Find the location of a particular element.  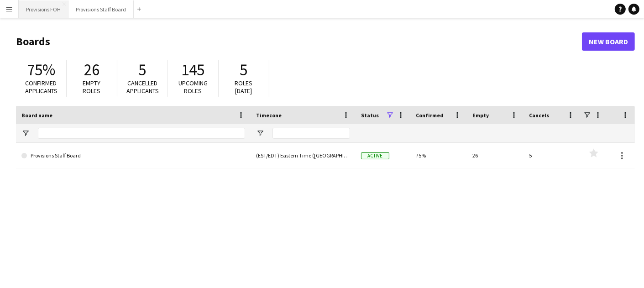

a: New Board is located at coordinates (608, 42).